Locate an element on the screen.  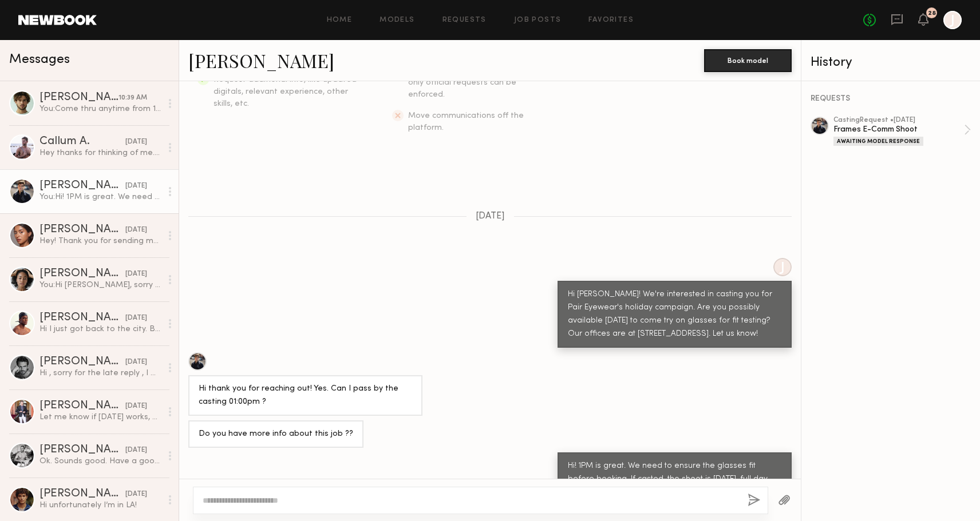
a: Requests is located at coordinates (465, 20).